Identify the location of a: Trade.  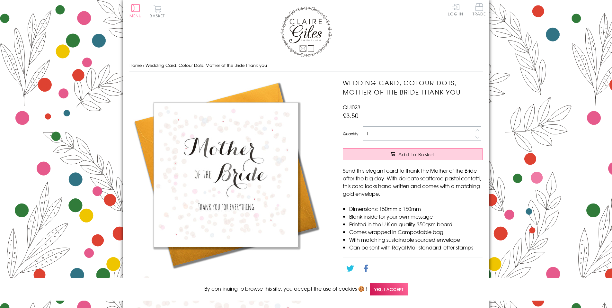
(479, 10).